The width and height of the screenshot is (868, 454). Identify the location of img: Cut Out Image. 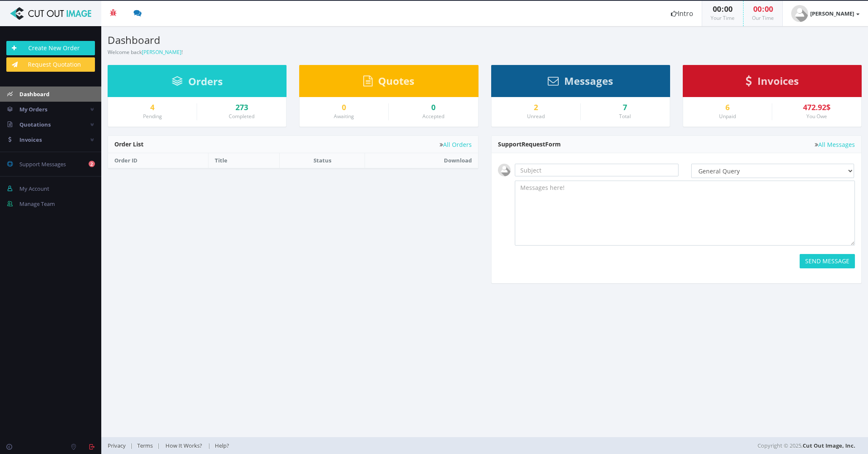
(51, 14).